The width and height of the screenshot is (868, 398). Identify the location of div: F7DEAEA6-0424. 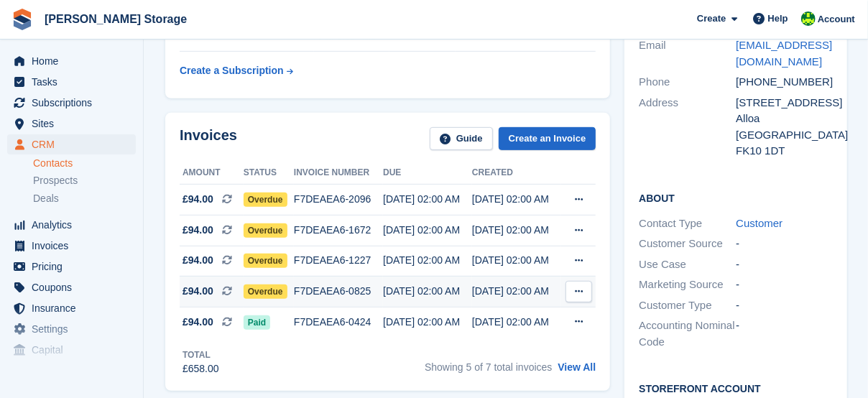
(338, 322).